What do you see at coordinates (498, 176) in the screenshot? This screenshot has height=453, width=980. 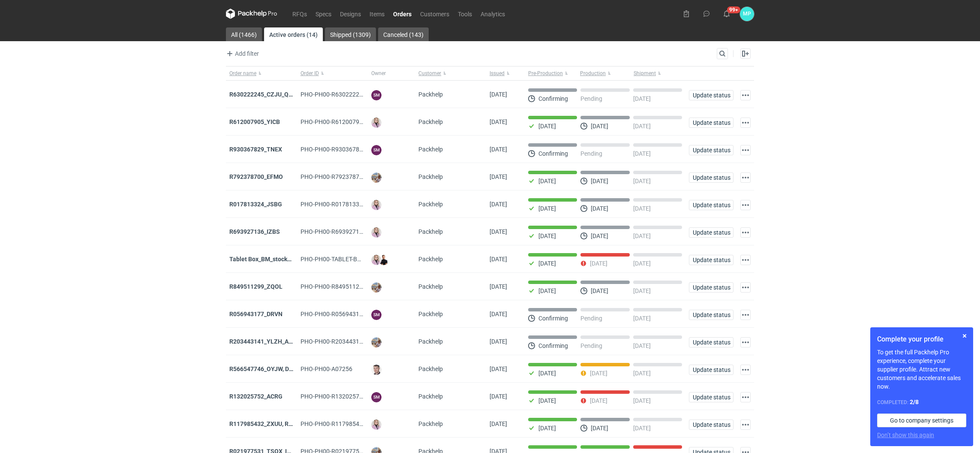 I see `span: 29/09/2025` at bounding box center [498, 176].